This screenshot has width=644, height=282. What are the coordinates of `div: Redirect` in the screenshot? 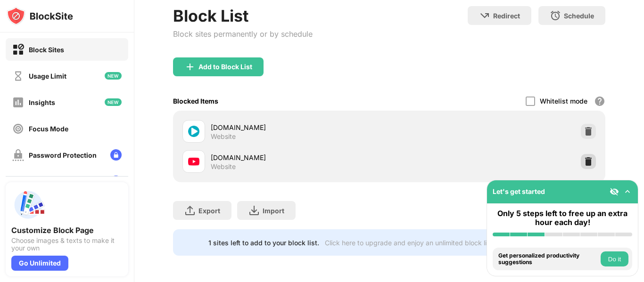 It's located at (507, 16).